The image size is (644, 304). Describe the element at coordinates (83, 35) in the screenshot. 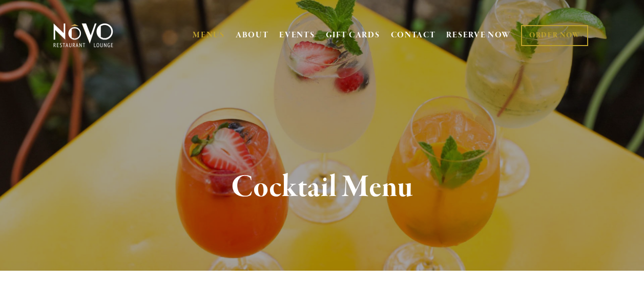

I see `img: Novo Restaurant &amp; Lounge` at that location.